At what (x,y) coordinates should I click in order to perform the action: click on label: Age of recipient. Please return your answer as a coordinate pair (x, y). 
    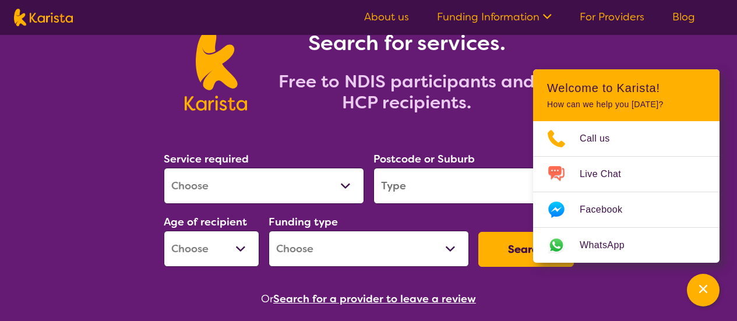
    Looking at the image, I should click on (205, 222).